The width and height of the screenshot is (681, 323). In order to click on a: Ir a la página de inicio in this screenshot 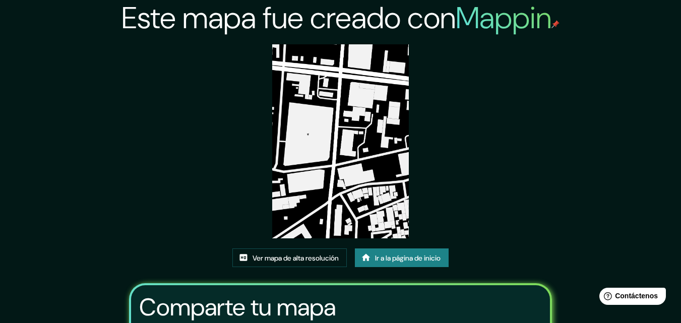, I will do `click(402, 258)`.